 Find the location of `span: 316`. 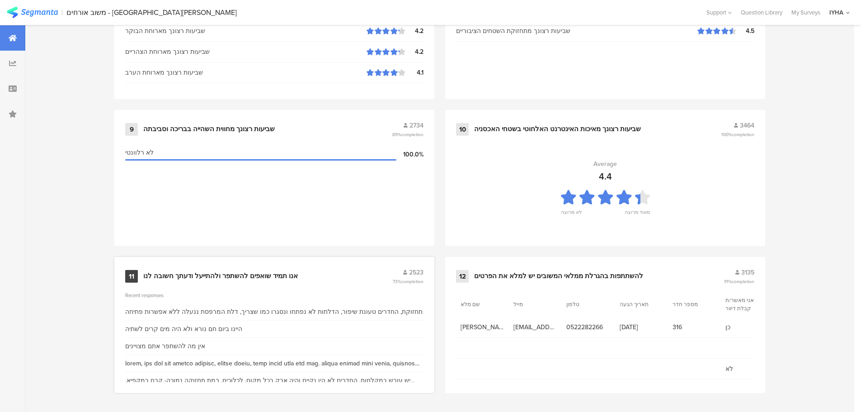

span: 316 is located at coordinates (695, 327).